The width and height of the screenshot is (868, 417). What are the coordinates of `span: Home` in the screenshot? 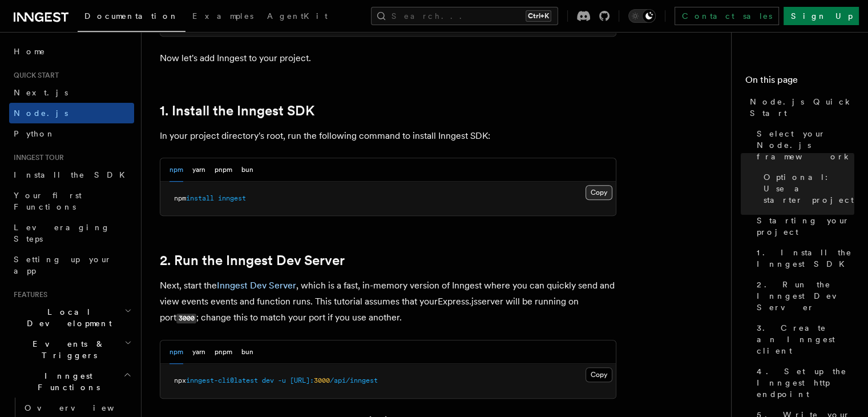 It's located at (29, 51).